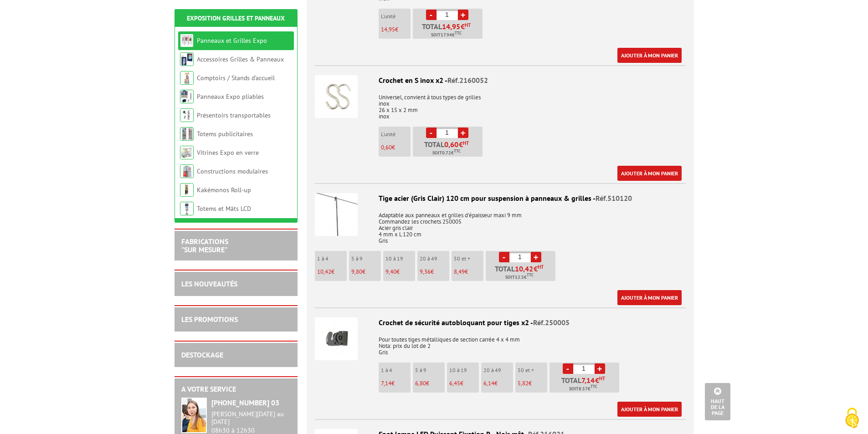 This screenshot has width=868, height=434. What do you see at coordinates (203, 354) in the screenshot?
I see `a: DESTOCKAGE` at bounding box center [203, 354].